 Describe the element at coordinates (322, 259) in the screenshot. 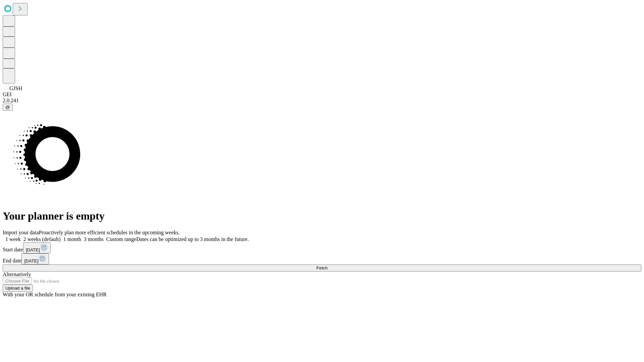

I see `div: End date` at that location.